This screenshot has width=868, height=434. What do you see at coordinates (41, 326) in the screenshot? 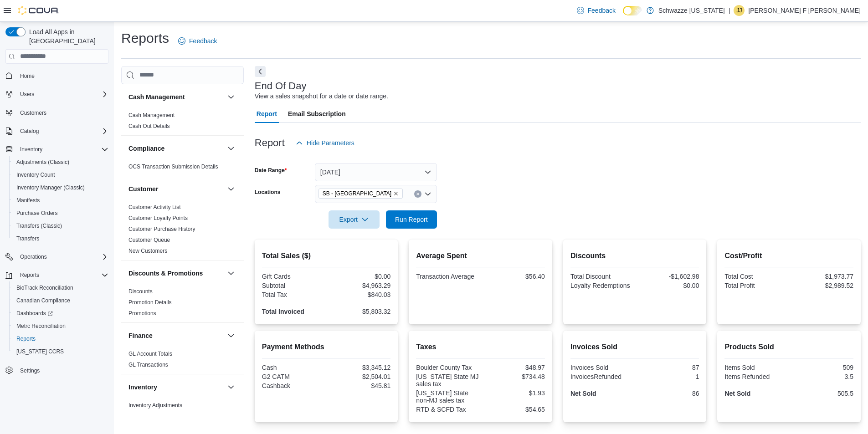
I see `span: Metrc Reconciliation` at bounding box center [41, 326].